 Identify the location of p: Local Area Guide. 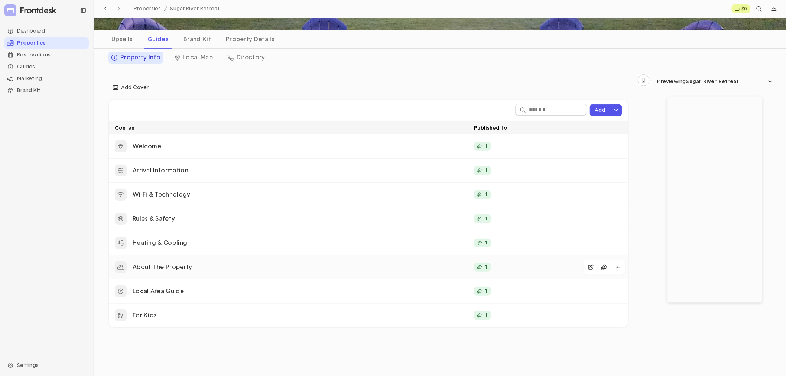
(300, 291).